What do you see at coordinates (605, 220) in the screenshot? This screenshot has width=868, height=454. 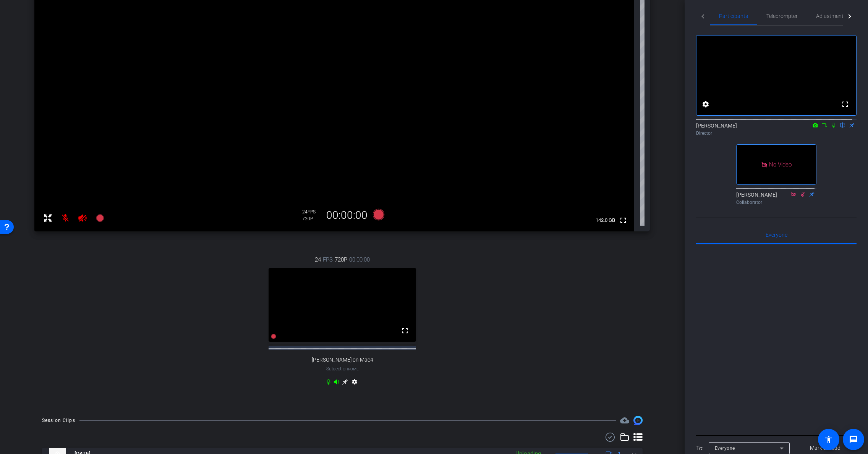 I see `span: 142.0 GB` at bounding box center [605, 220].